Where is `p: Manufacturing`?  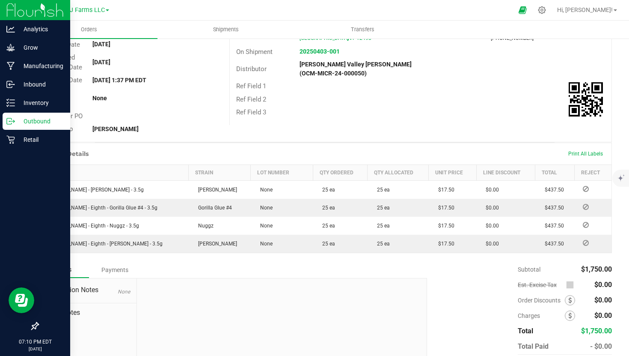
p: Manufacturing is located at coordinates (41, 66).